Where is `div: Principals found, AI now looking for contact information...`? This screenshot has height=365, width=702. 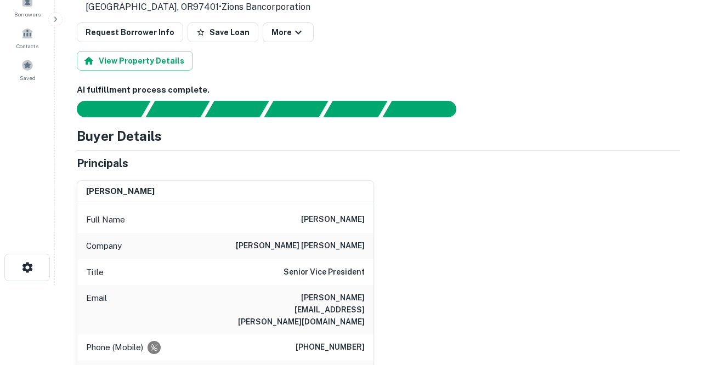
div: Principals found, AI now looking for contact information... is located at coordinates (296, 109).